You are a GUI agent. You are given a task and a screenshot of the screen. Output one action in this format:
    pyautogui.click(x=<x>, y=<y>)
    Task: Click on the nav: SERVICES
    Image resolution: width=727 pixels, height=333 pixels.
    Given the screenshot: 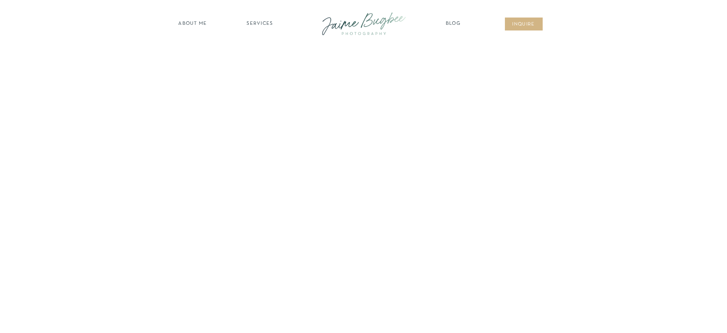 What is the action you would take?
    pyautogui.click(x=260, y=24)
    